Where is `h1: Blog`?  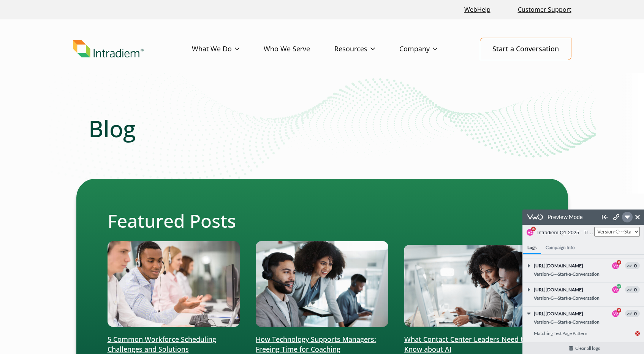 h1: Blog is located at coordinates (322, 128).